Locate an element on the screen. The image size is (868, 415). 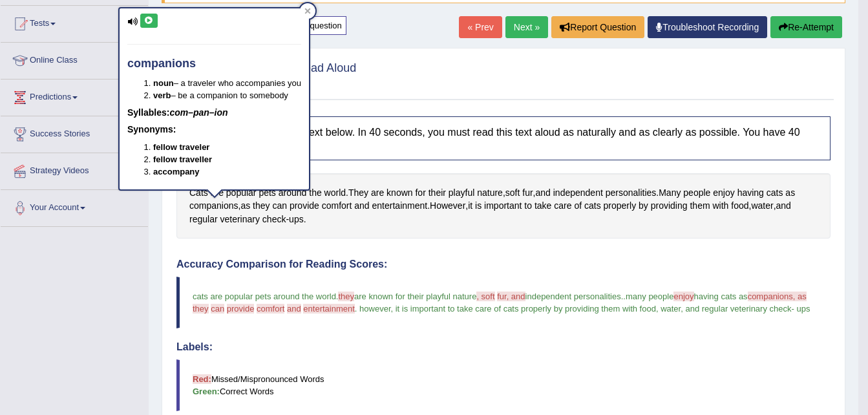
b: Red: is located at coordinates (202, 379).